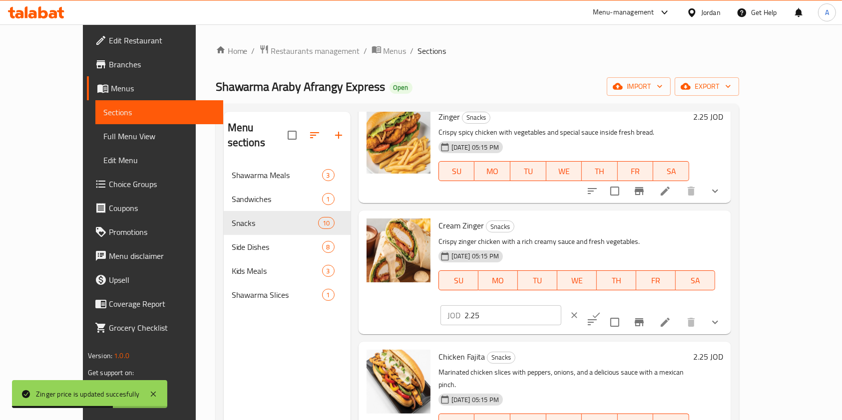 Image resolution: width=842 pixels, height=420 pixels. Describe the element at coordinates (287, 199) in the screenshot. I see `div: Sandwiches1` at that location.